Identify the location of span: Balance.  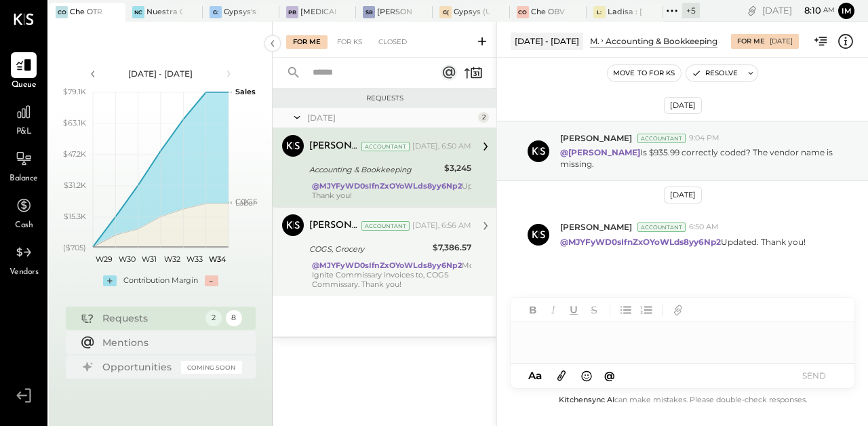
(24, 179).